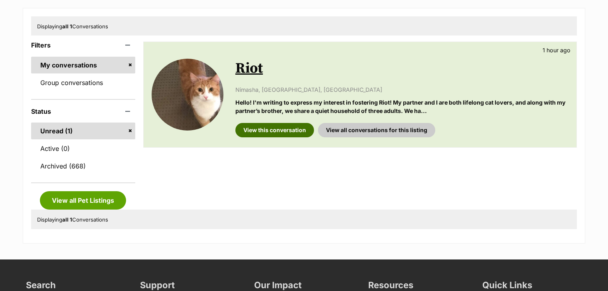  I want to click on header: Status, so click(83, 111).